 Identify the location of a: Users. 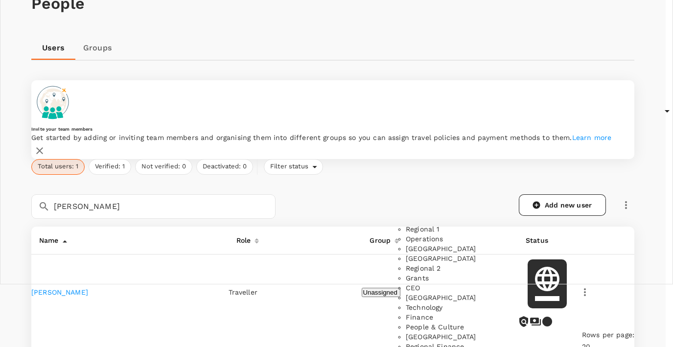
(53, 48).